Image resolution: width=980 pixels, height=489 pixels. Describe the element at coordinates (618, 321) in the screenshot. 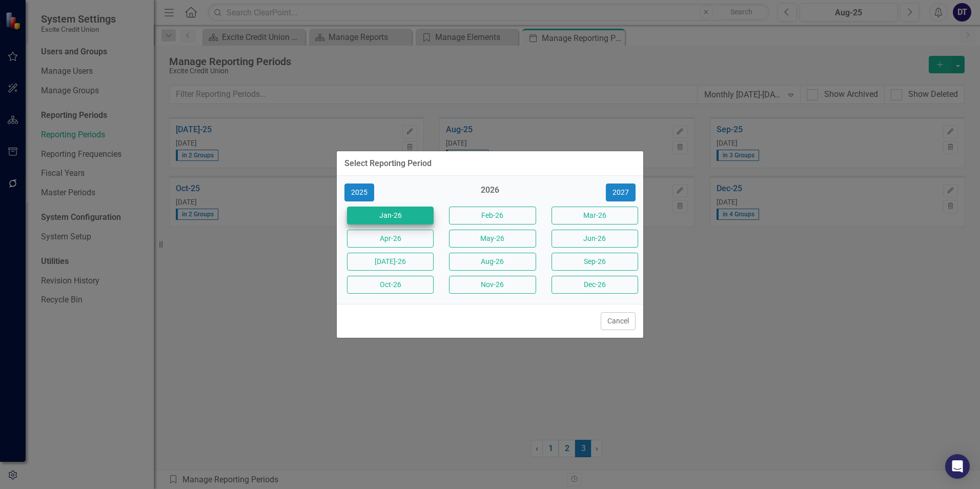

I see `button: Cancel` at that location.